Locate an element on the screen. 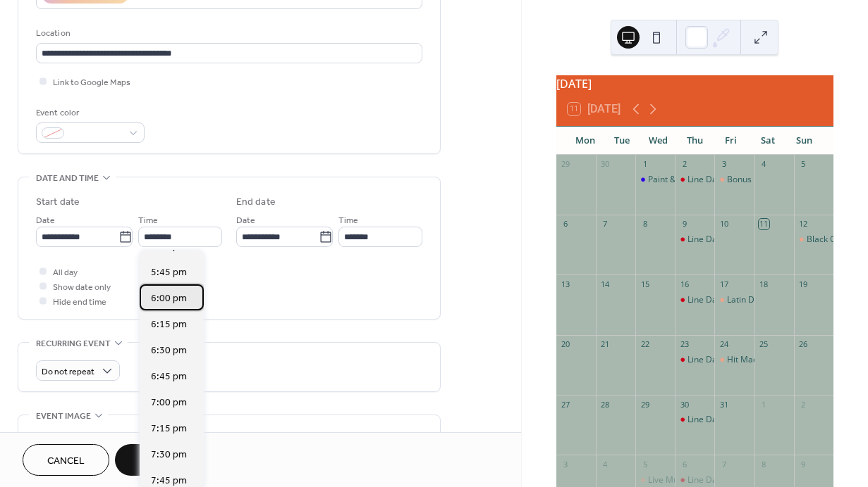  div: 10 is located at coordinates (723, 224).